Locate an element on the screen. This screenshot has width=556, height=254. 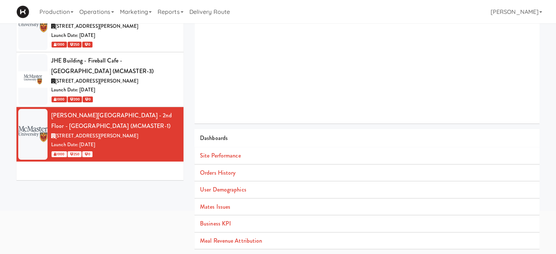
a: Meal Revenue Attribution is located at coordinates (231, 240).